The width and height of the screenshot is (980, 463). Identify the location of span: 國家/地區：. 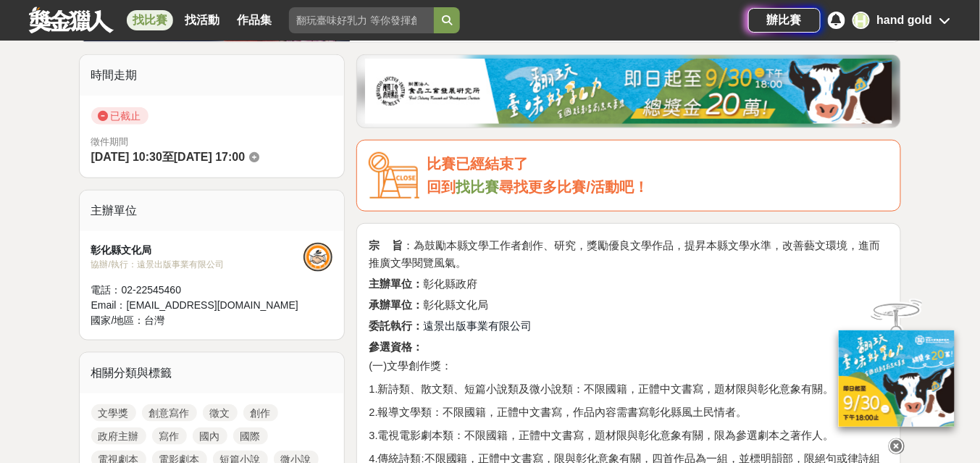
(118, 321).